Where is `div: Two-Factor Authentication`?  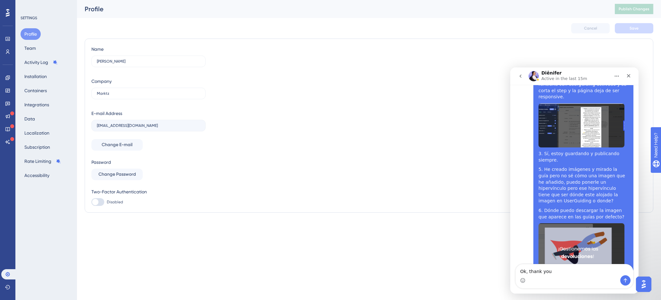 div: Two-Factor Authentication is located at coordinates (149, 192).